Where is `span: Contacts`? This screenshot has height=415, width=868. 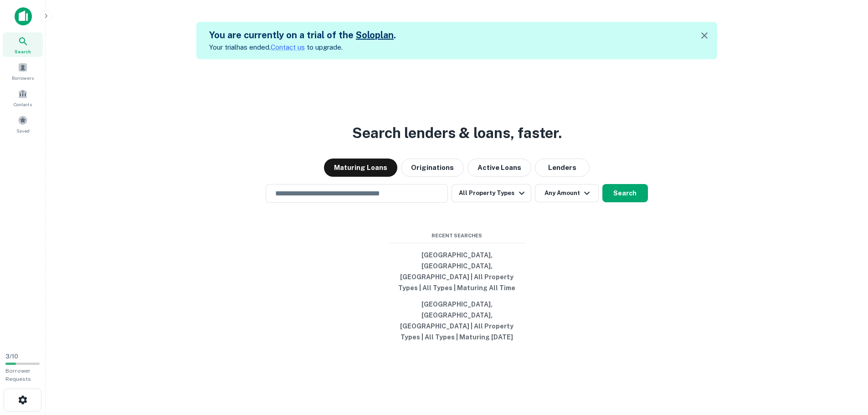 span: Contacts is located at coordinates (23, 104).